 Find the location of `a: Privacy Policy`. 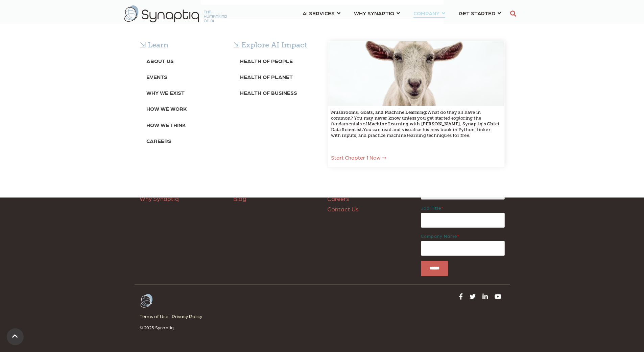

a: Privacy Policy is located at coordinates (189, 316).